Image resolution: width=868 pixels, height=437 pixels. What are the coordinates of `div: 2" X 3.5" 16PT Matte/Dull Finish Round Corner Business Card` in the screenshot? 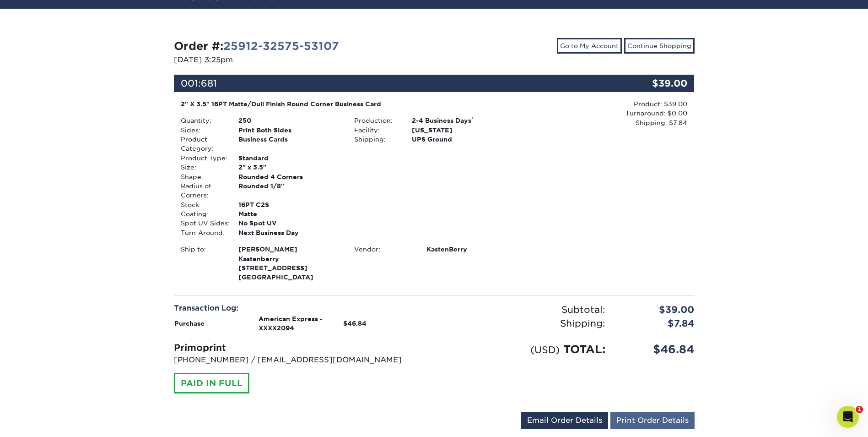 It's located at (347, 104).